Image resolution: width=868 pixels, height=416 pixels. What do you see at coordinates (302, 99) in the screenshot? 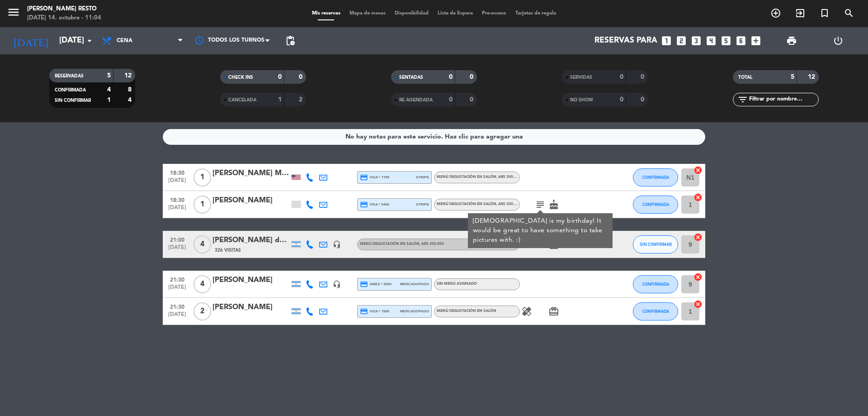
I see `strong: 2` at bounding box center [302, 99].